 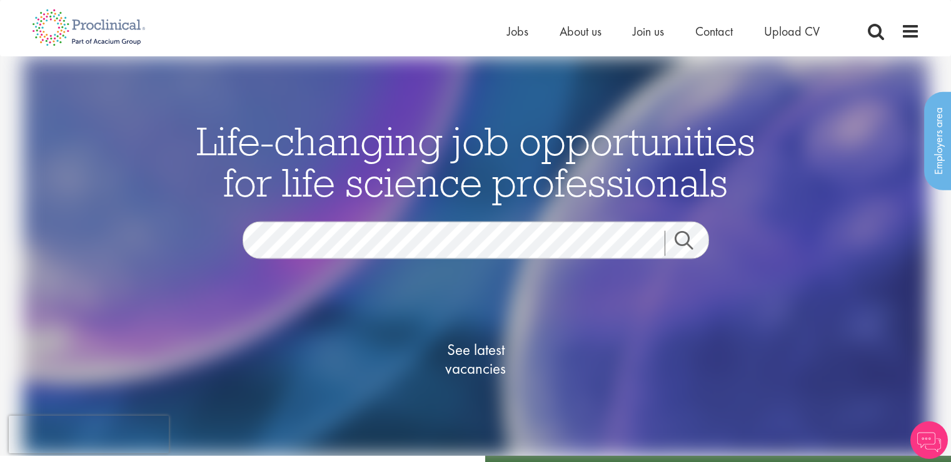 I want to click on span: Contact, so click(x=714, y=31).